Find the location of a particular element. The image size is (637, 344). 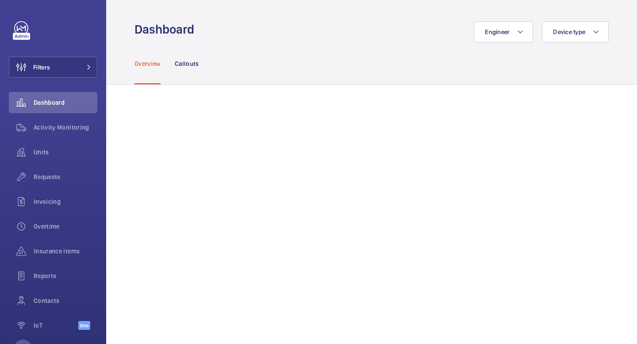

span: Insurance items is located at coordinates (65, 251).